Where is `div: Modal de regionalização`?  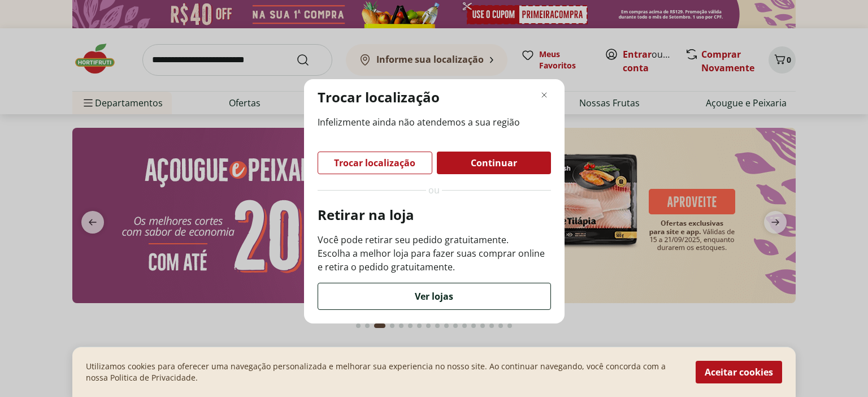 div: Modal de regionalização is located at coordinates (434, 201).